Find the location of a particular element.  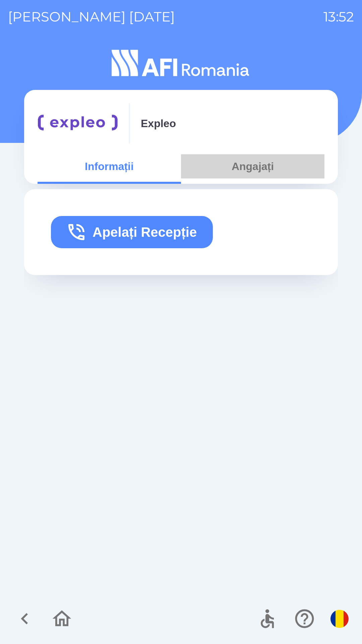

p: 13:52 is located at coordinates (338, 16).